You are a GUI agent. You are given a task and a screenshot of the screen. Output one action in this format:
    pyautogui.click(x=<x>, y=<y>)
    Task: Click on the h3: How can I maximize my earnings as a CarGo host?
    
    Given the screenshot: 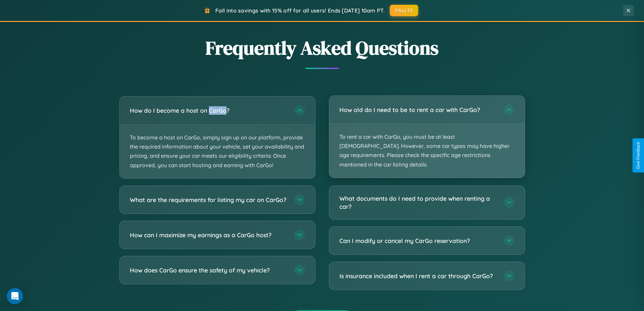 What is the action you would take?
    pyautogui.click(x=209, y=235)
    